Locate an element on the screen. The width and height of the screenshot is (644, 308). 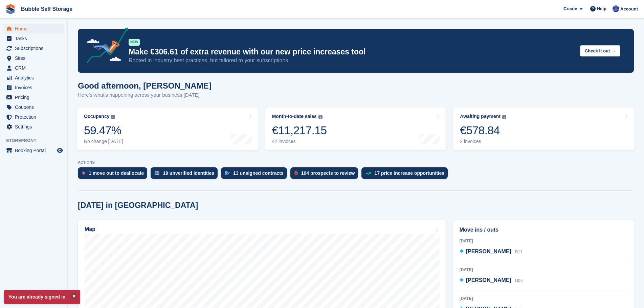
span: Invoices is located at coordinates (35, 87).